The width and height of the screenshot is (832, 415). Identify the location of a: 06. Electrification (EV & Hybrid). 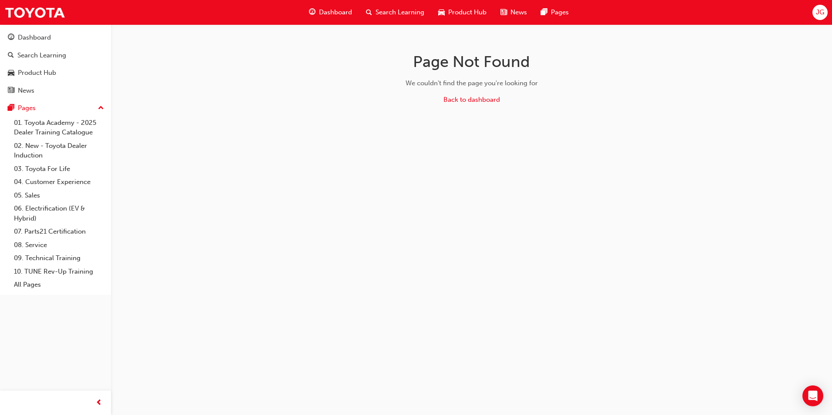
(59, 213).